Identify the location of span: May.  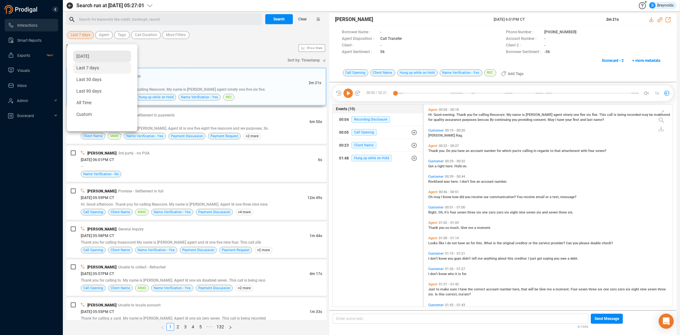
(552, 120).